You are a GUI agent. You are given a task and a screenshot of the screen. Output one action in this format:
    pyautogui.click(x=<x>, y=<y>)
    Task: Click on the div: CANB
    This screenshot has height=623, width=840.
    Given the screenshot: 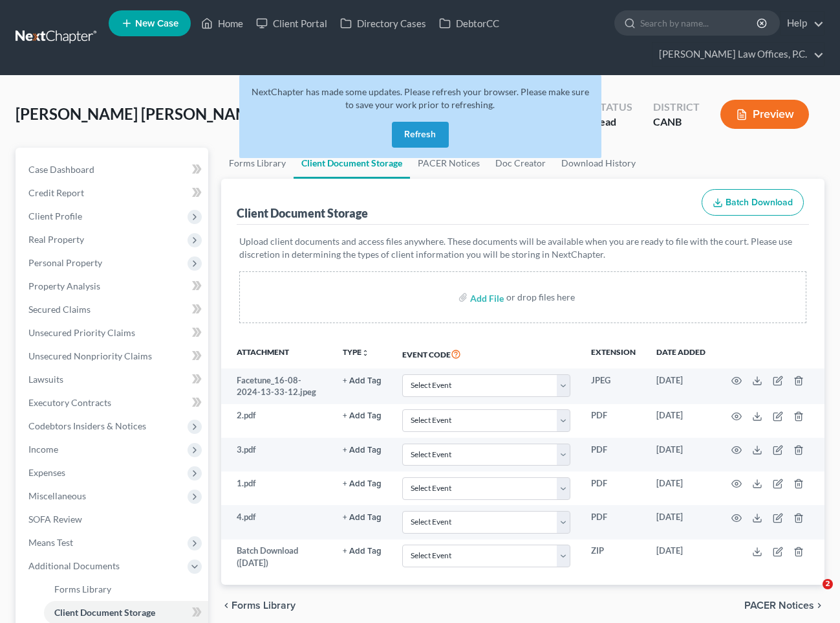 What is the action you would take?
    pyautogui.click(x=677, y=122)
    